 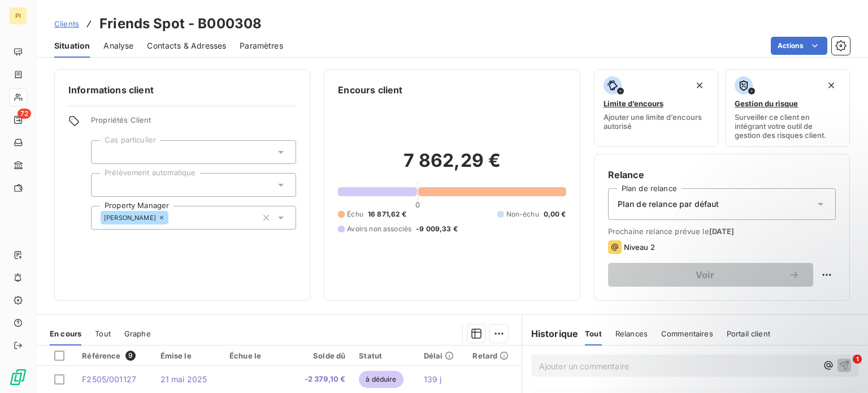 What do you see at coordinates (370, 90) in the screenshot?
I see `h6: Encours client` at bounding box center [370, 90].